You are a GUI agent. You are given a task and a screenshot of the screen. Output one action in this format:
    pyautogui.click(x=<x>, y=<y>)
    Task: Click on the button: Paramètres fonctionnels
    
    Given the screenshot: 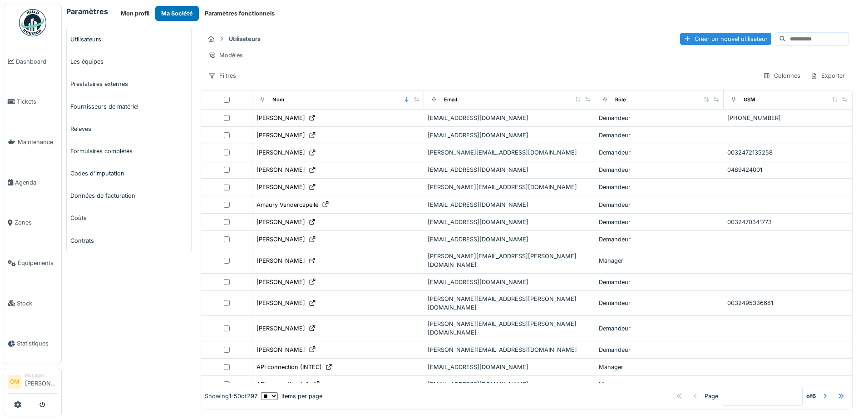 What is the action you would take?
    pyautogui.click(x=240, y=13)
    